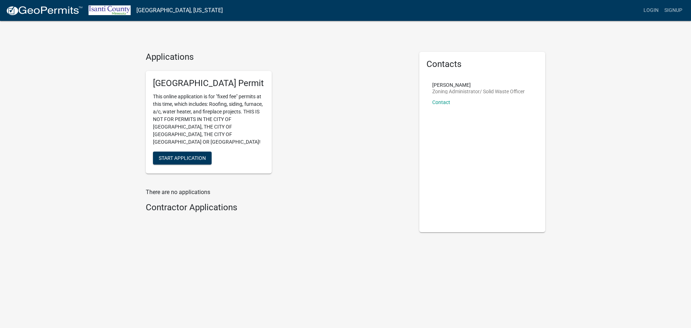 The width and height of the screenshot is (691, 328). What do you see at coordinates (277, 209) in the screenshot?
I see `wm-workflow-list-section: Contractor Applications` at bounding box center [277, 209].